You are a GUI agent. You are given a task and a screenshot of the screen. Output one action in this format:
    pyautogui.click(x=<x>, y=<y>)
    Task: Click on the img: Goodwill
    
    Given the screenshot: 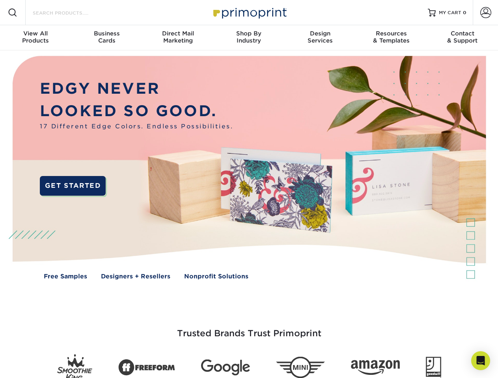 What is the action you would take?
    pyautogui.click(x=433, y=368)
    